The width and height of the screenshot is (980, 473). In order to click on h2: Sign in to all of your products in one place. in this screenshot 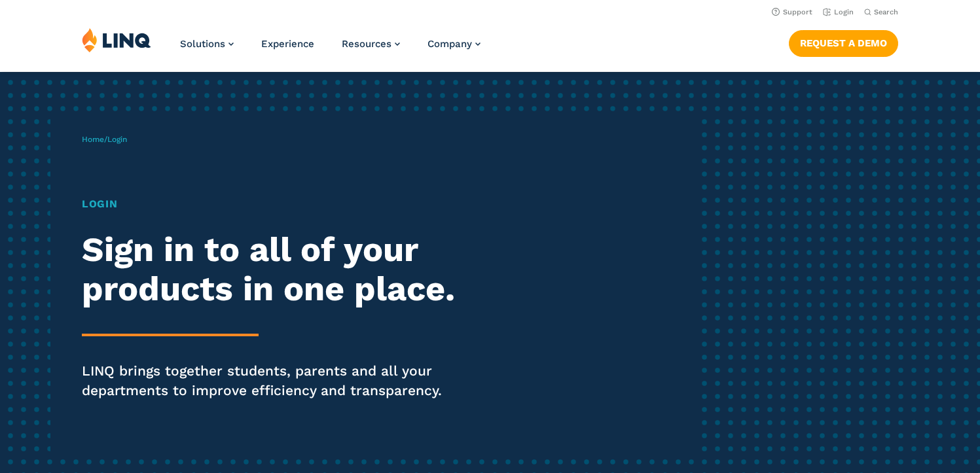, I will do `click(270, 270)`.